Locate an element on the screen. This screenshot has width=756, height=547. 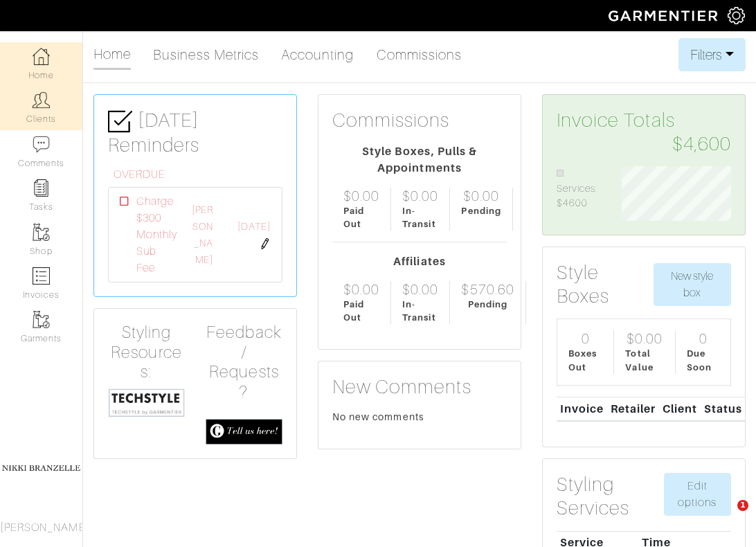
a: Commissions is located at coordinates (419, 54).